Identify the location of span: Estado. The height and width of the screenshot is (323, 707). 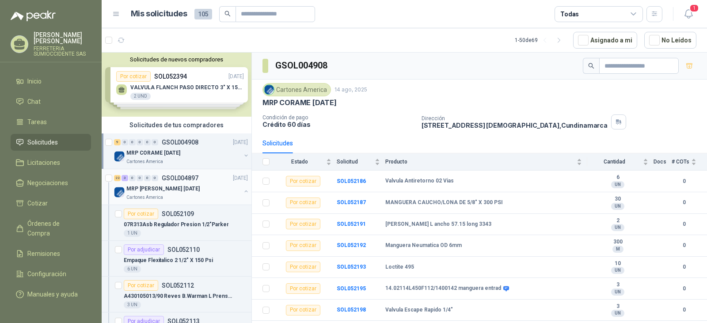
(300, 162).